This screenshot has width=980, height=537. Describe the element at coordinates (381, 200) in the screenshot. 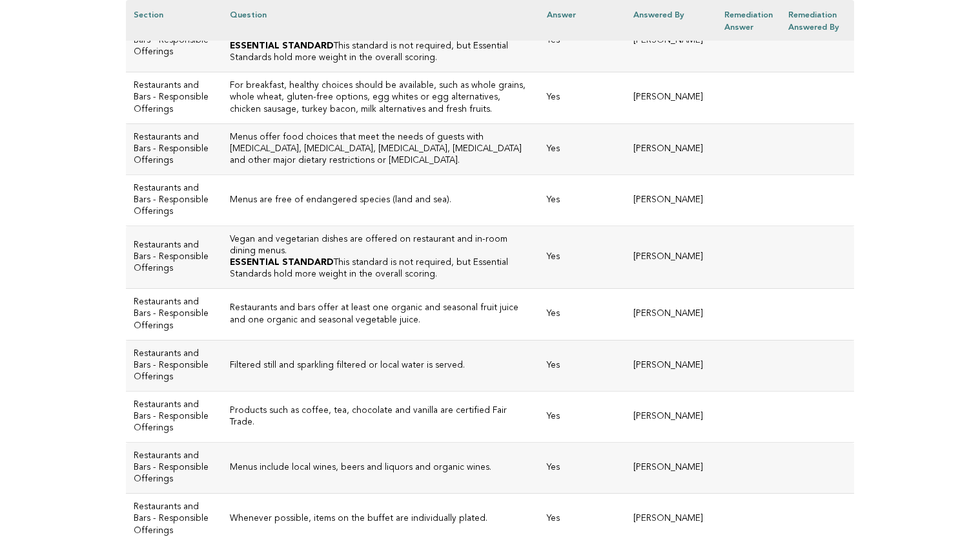

I see `h3: Menus are free of endangered species (land and sea).` at that location.